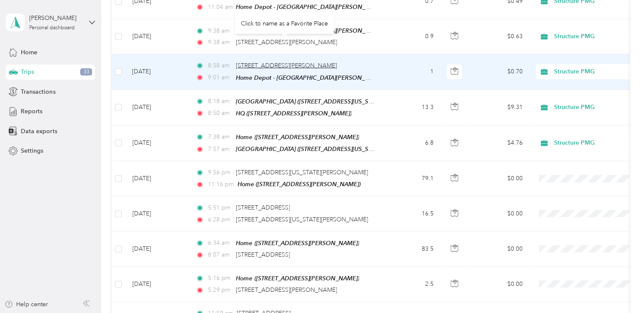  What do you see at coordinates (412, 72) in the screenshot?
I see `td: 1` at bounding box center [412, 72].